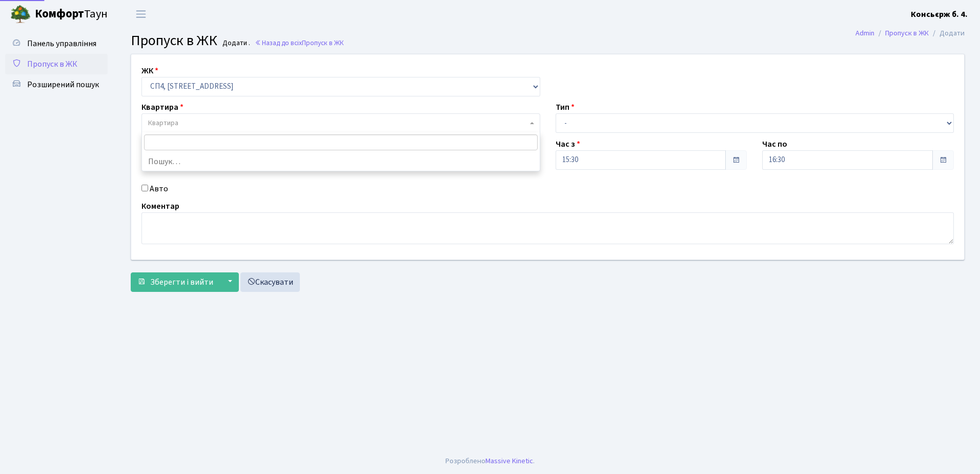  Describe the element at coordinates (910, 33) in the screenshot. I see `nav: breadcrumb` at that location.